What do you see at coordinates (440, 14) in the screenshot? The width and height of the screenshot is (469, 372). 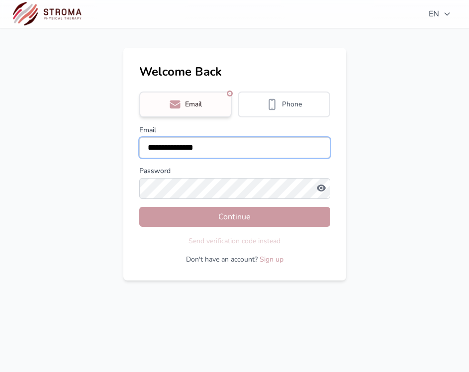 I see `span: EN` at bounding box center [440, 14].